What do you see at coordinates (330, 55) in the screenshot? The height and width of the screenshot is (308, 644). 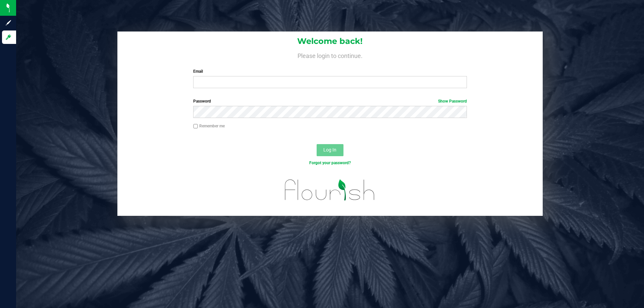 I see `h4: Please login to continue.` at bounding box center [330, 55].